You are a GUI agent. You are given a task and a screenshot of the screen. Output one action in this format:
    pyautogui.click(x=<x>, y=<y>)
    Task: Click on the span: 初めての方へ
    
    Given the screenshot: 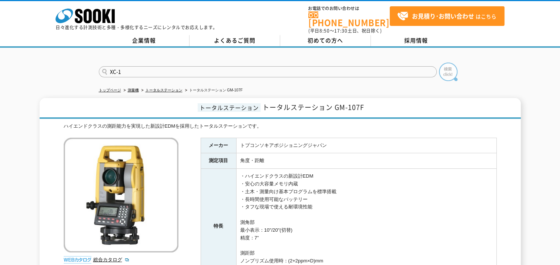 What is the action you would take?
    pyautogui.click(x=326, y=40)
    